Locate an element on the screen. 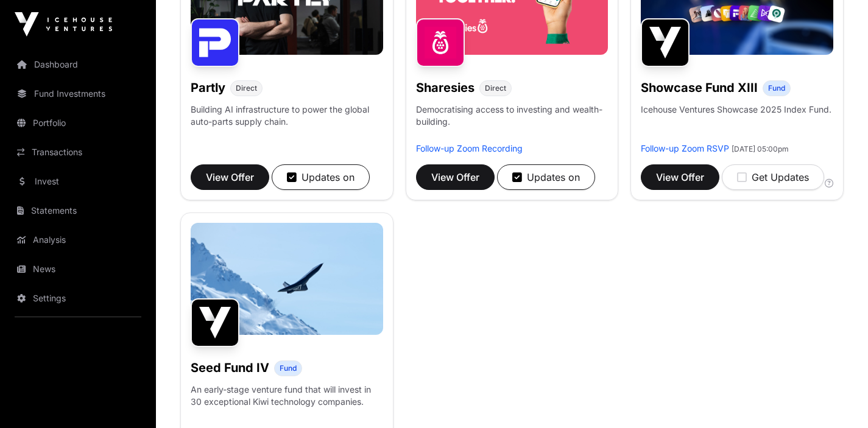 Image resolution: width=868 pixels, height=428 pixels. a: Settings is located at coordinates (78, 298).